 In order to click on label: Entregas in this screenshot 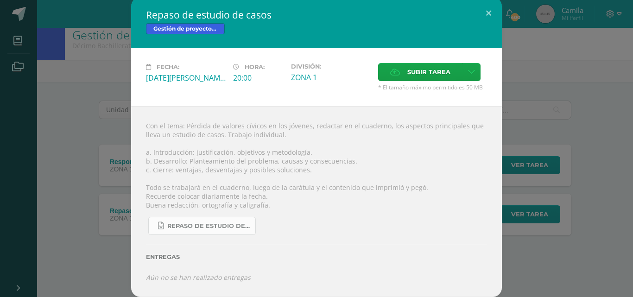, I will do `click(316, 257)`.